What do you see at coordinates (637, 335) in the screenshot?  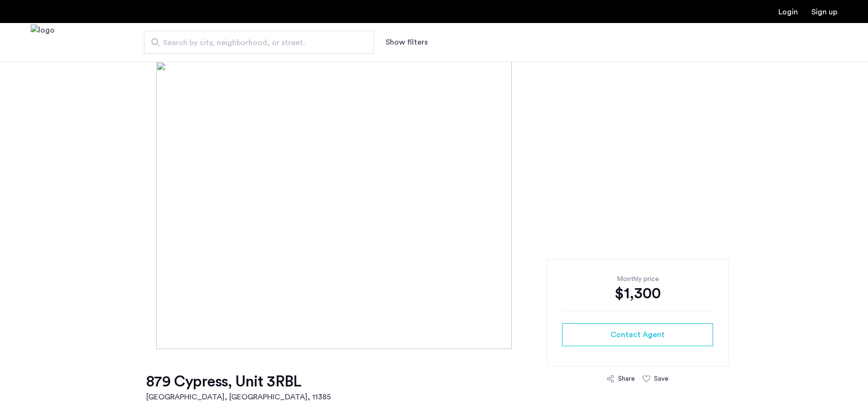 I see `button: button` at bounding box center [637, 335].